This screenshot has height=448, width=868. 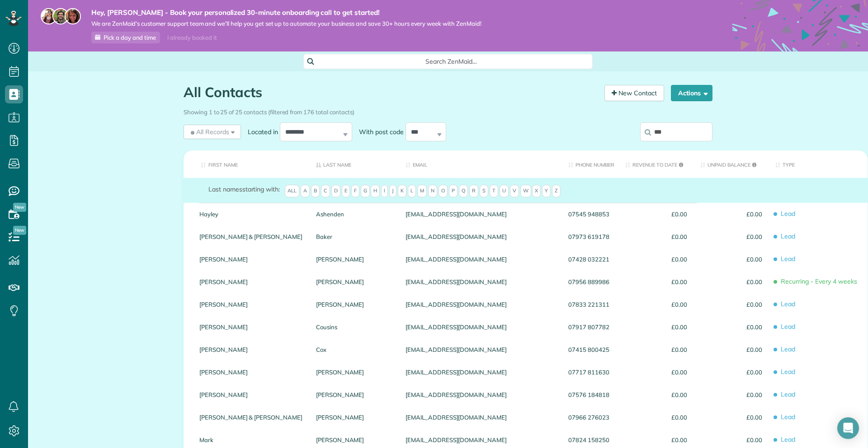 What do you see at coordinates (354, 327) in the screenshot?
I see `a: Cousins` at bounding box center [354, 327].